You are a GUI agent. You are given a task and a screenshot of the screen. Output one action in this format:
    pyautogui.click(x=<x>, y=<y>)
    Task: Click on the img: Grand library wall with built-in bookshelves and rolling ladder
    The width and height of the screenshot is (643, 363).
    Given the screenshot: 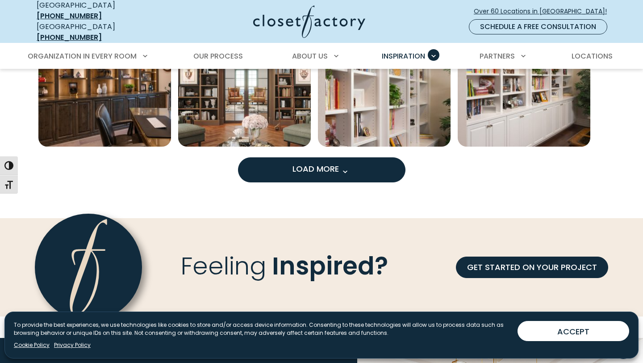 What is the action you would take?
    pyautogui.click(x=244, y=80)
    